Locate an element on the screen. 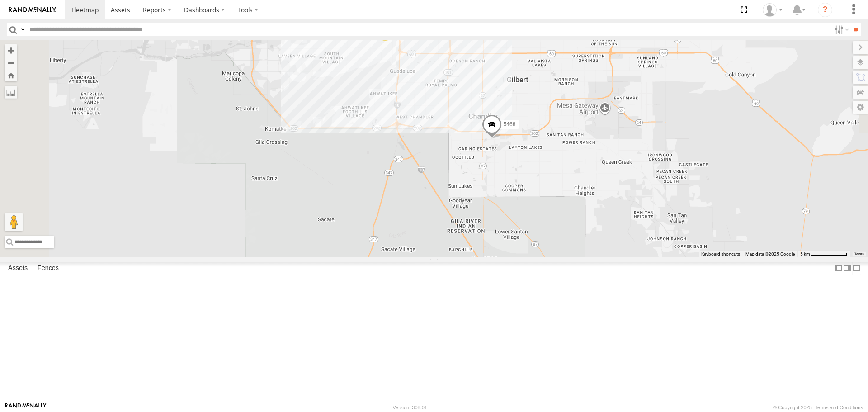 Image resolution: width=868 pixels, height=412 pixels. label: Map Settings is located at coordinates (861, 107).